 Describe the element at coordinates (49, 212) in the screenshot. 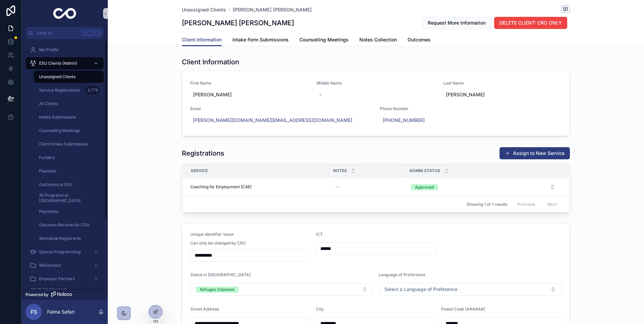

I see `span: Payments` at that location.